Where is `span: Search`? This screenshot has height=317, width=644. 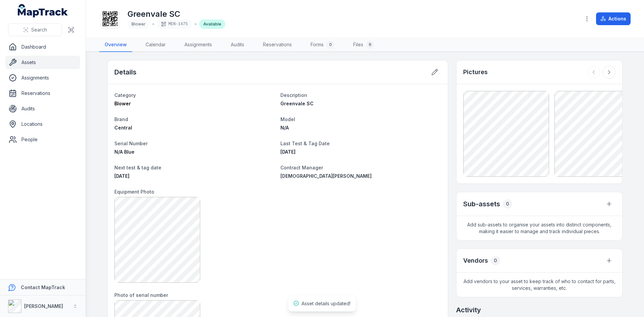
span: Search is located at coordinates (39, 30).